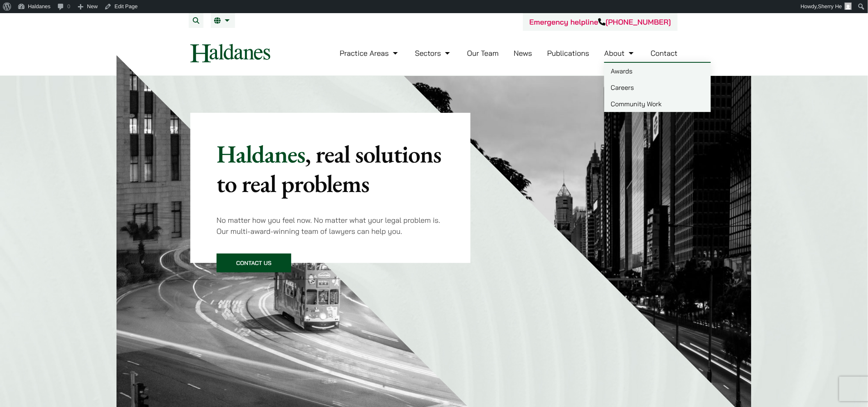 The height and width of the screenshot is (407, 868). Describe the element at coordinates (223, 21) in the screenshot. I see `a: EN` at that location.